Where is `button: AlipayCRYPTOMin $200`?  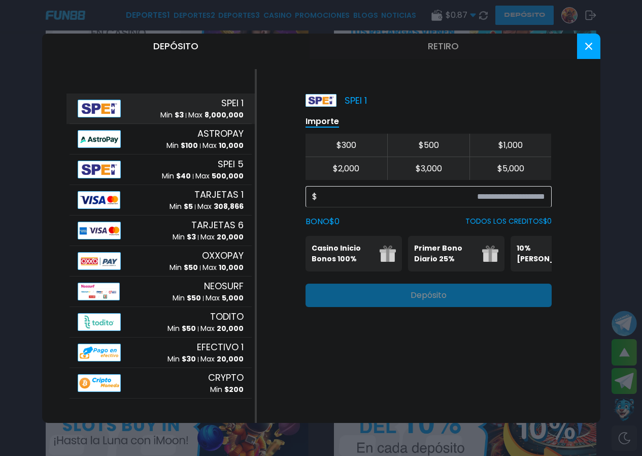
button: AlipayCRYPTOMin $200 is located at coordinates (160, 383).